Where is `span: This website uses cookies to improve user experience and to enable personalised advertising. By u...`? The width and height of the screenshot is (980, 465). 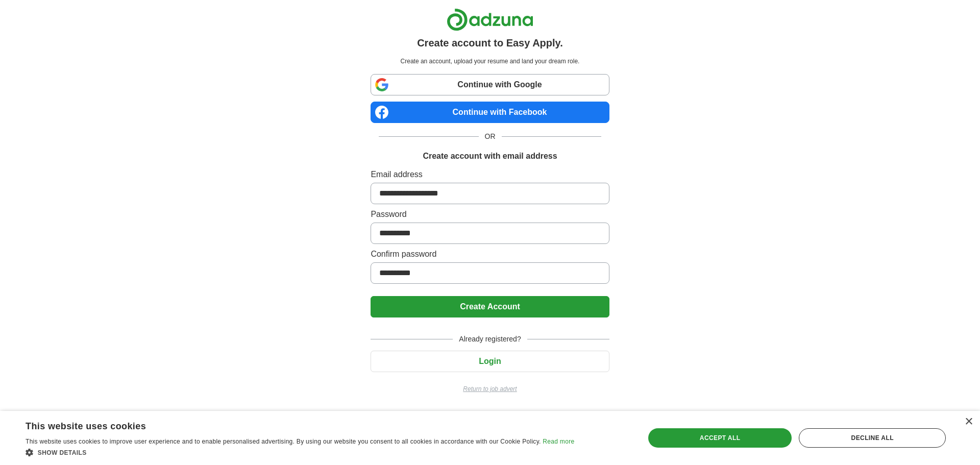 span: This website uses cookies to improve user experience and to enable personalised advertising. By u... is located at coordinates (283, 442).